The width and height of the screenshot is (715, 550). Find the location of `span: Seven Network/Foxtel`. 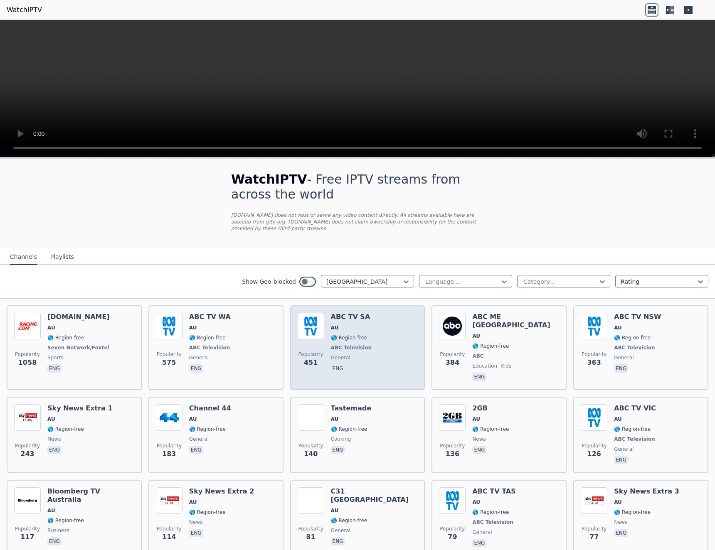

span: Seven Network/Foxtel is located at coordinates (78, 348).